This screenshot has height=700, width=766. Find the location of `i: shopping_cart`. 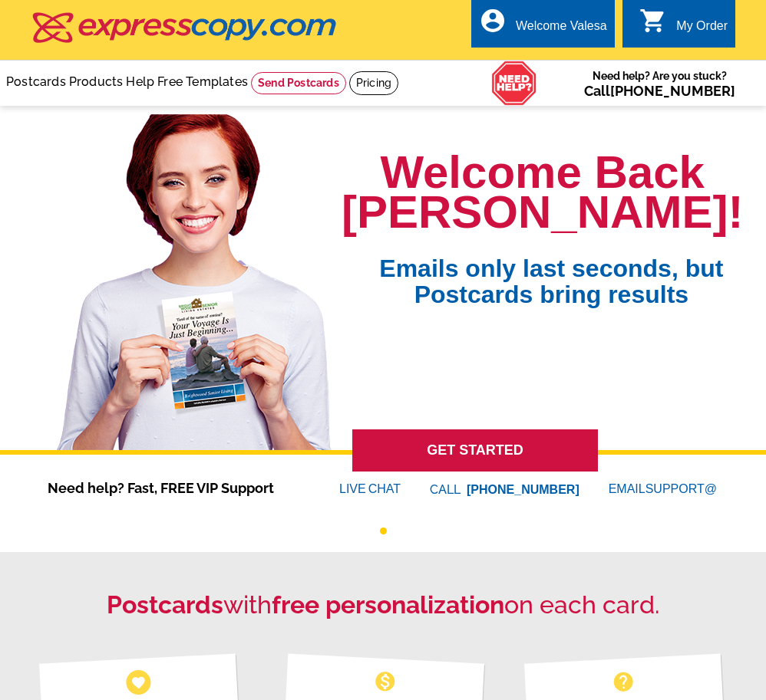

i: shopping_cart is located at coordinates (653, 21).